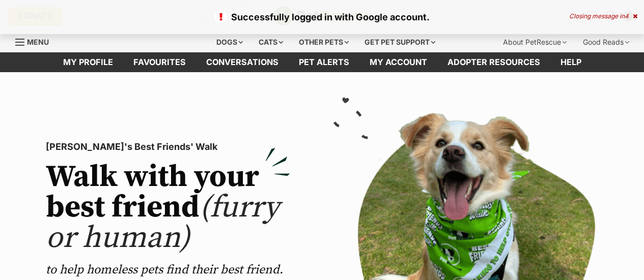 Image resolution: width=644 pixels, height=280 pixels. Describe the element at coordinates (88, 62) in the screenshot. I see `a: My profile` at that location.